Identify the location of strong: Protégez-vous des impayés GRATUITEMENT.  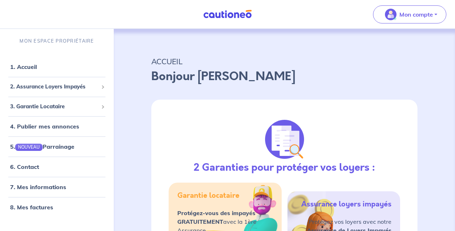
(217, 218).